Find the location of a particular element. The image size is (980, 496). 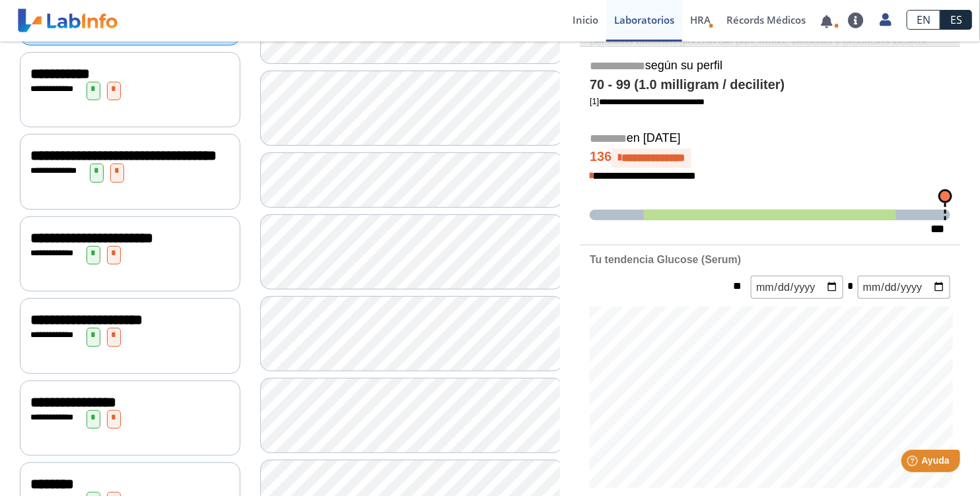

a: ES is located at coordinates (956, 20).